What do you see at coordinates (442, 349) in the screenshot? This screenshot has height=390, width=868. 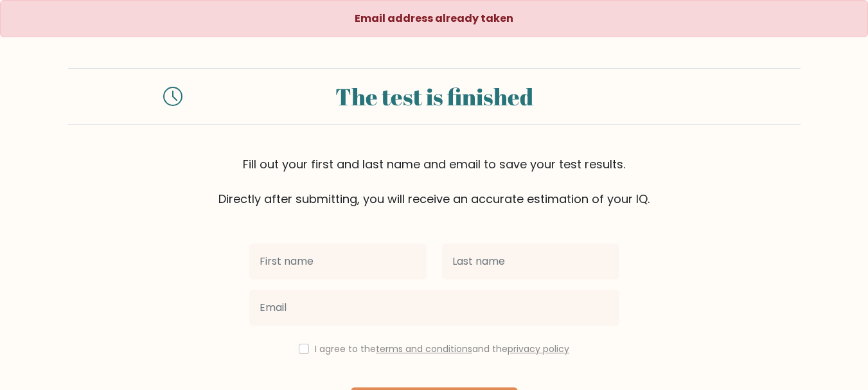 I see `label: I agree to the and the` at bounding box center [442, 349].